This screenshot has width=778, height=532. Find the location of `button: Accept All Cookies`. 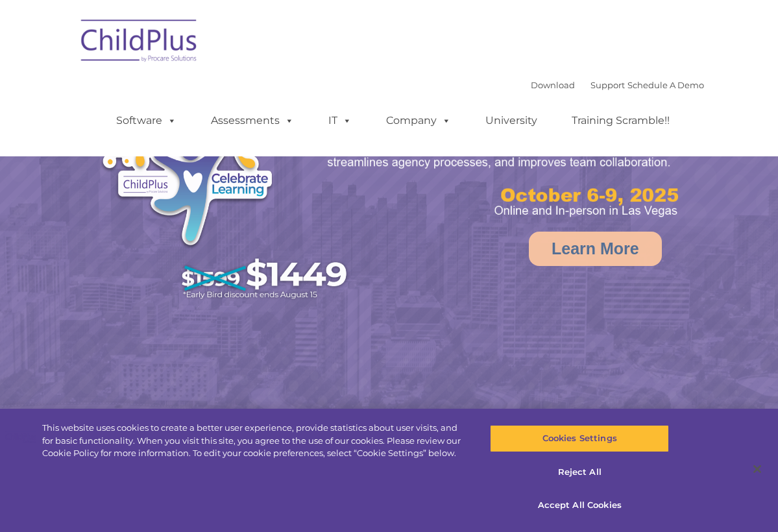

button: Accept All Cookies is located at coordinates (579, 505).